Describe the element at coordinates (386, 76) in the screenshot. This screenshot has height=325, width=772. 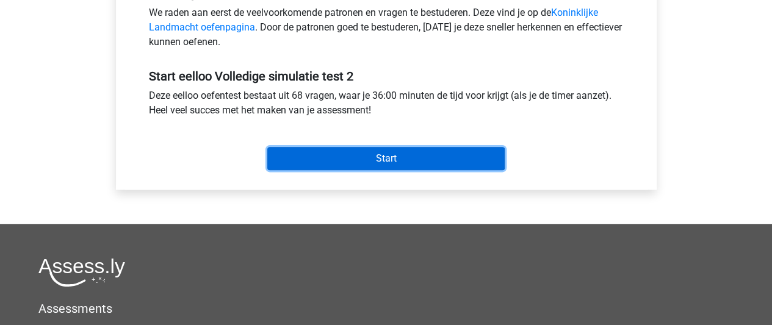
I see `h5: Start eelloo Volledige simulatie test 2` at that location.